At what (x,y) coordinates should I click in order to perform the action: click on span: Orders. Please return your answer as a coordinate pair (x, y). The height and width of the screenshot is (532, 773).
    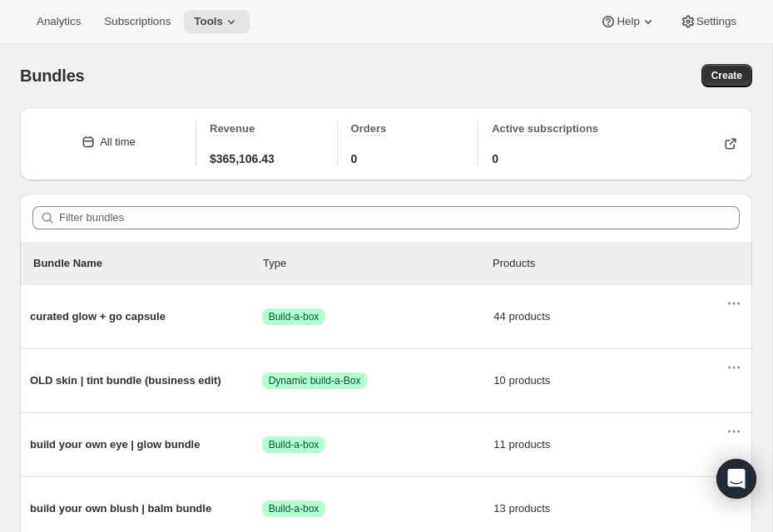
    Looking at the image, I should click on (368, 128).